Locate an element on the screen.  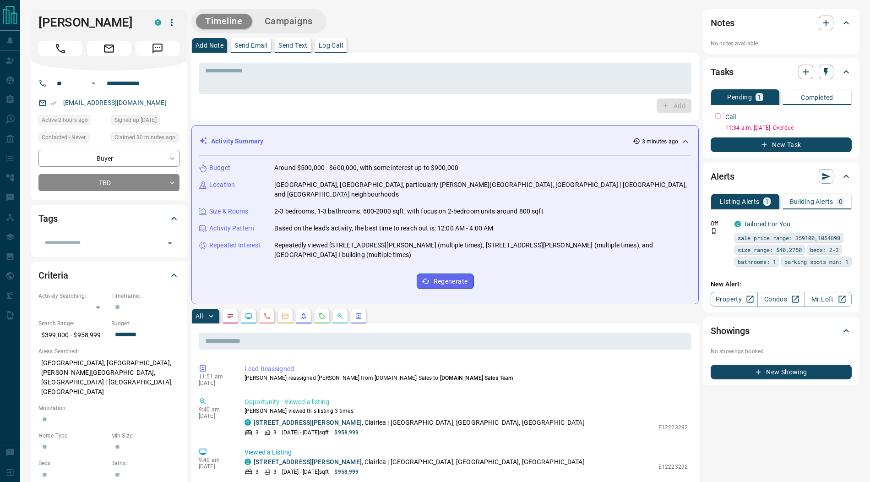
p: Opportunity - Viewed a listing is located at coordinates (466, 402).